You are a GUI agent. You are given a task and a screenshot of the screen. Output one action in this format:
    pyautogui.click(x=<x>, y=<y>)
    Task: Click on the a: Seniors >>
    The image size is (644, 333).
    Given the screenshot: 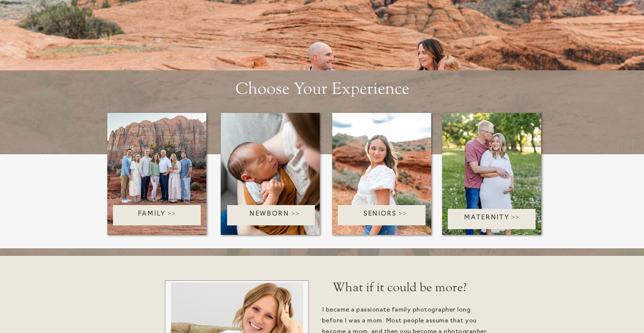 What is the action you would take?
    pyautogui.click(x=385, y=215)
    